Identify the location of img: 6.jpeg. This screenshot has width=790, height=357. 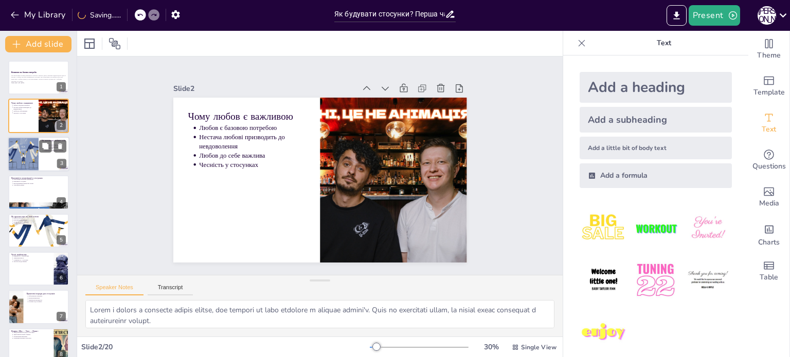
(707, 280).